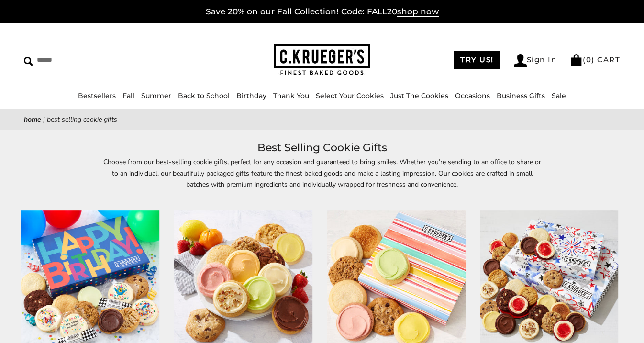 The width and height of the screenshot is (644, 343). I want to click on a: Save 20% on our Fall Collection! Code: FALL20shop now, so click(322, 12).